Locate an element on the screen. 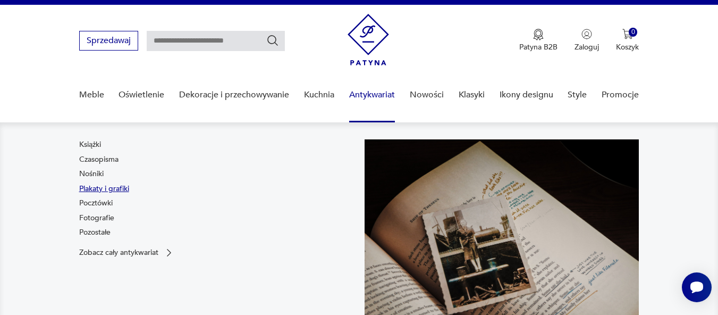 The width and height of the screenshot is (718, 315). a: Dekoracje i przechowywanie is located at coordinates (234, 95).